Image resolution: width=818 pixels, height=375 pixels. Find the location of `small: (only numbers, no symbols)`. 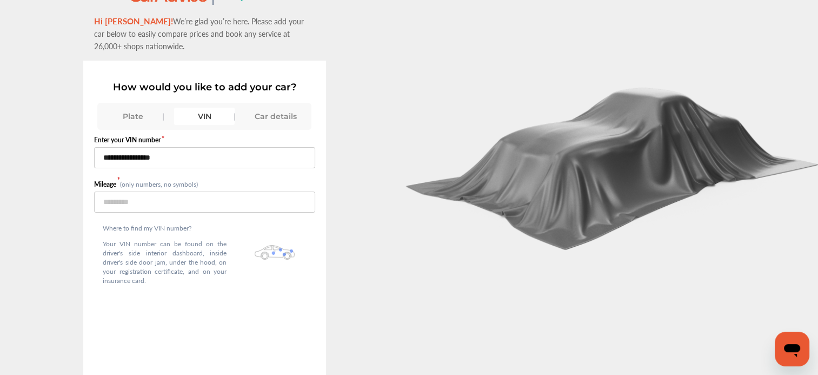

small: (only numbers, no symbols) is located at coordinates (159, 184).